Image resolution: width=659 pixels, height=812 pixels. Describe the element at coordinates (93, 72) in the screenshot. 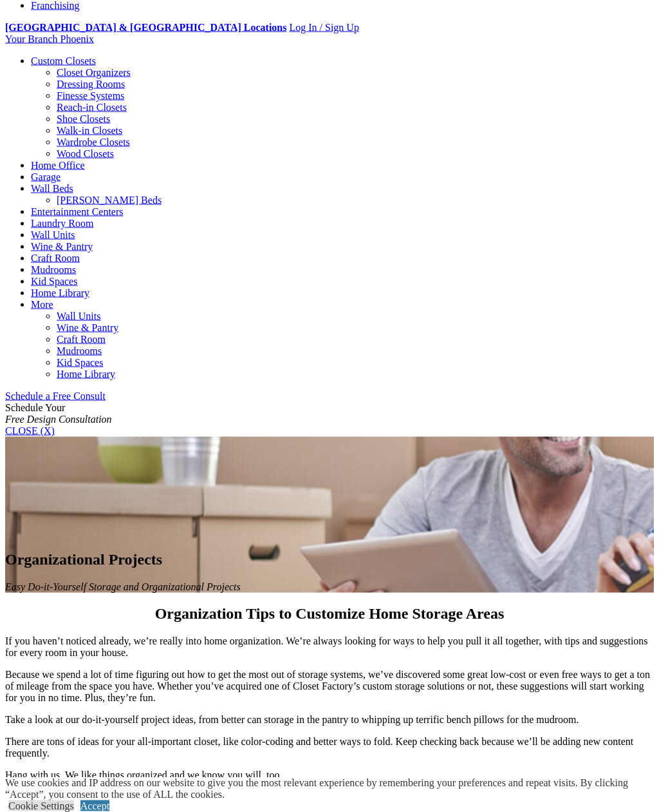

I see `a: Closet Organizers` at that location.